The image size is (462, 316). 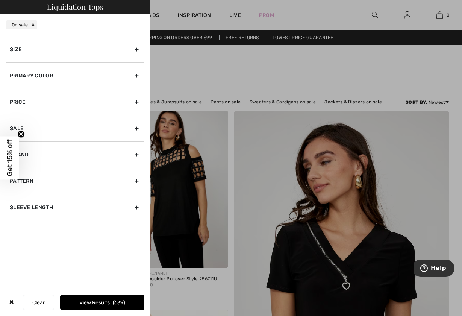 What do you see at coordinates (75, 76) in the screenshot?
I see `div: Primary Color` at bounding box center [75, 76].